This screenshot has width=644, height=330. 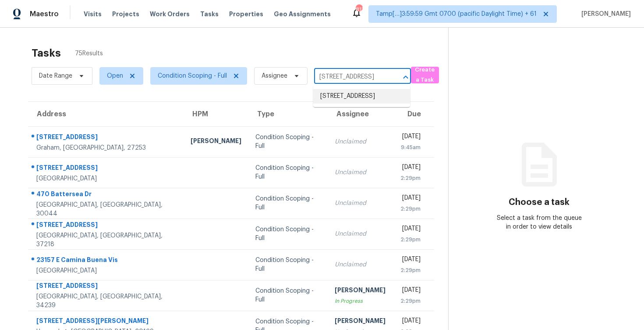 What do you see at coordinates (360, 301) in the screenshot?
I see `div: In Progress` at bounding box center [360, 301].